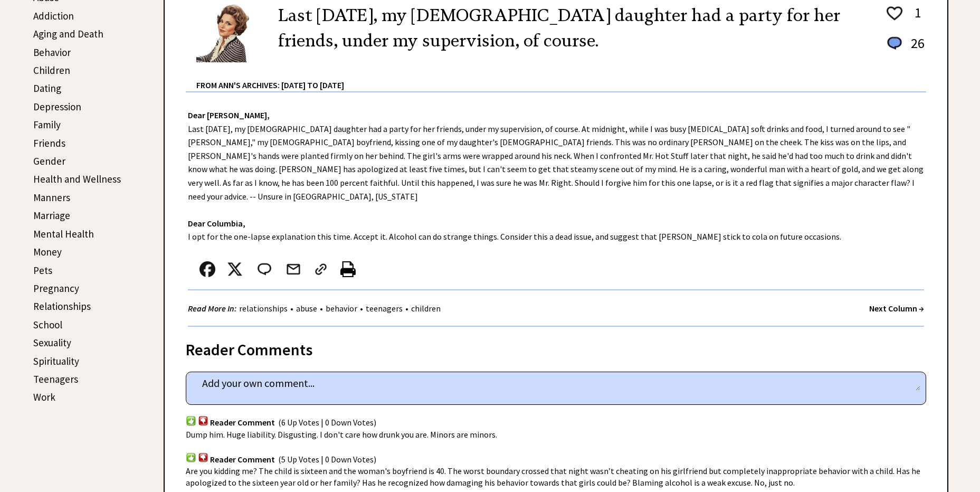 This screenshot has width=980, height=492. Describe the element at coordinates (897, 308) in the screenshot. I see `a: Next Column →` at that location.